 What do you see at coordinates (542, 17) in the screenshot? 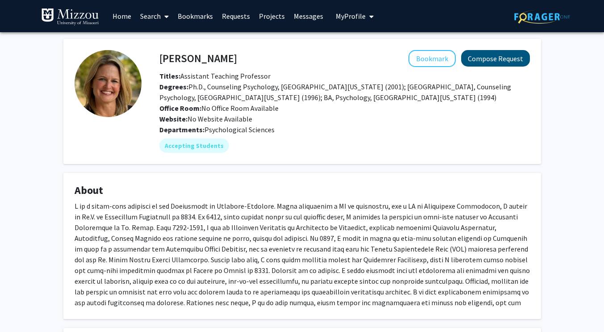
I see `img: ForagerOne Logo` at bounding box center [542, 17].